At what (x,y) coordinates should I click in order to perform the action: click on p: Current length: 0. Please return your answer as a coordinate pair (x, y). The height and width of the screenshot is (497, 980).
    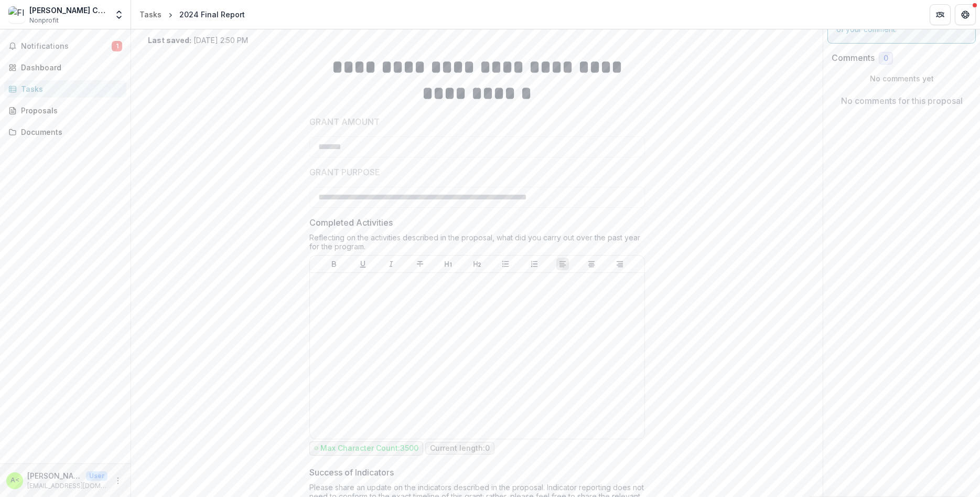
    Looking at the image, I should click on (460, 448).